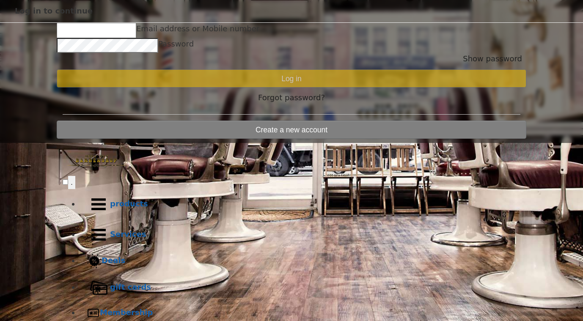 This screenshot has width=583, height=321. What do you see at coordinates (130, 287) in the screenshot?
I see `b: gift cards` at bounding box center [130, 287].